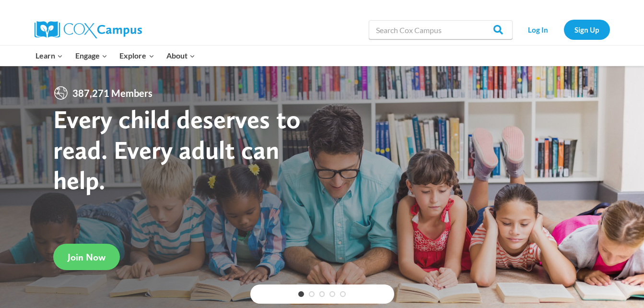 The height and width of the screenshot is (308, 644). What do you see at coordinates (322, 294) in the screenshot?
I see `a: 3` at bounding box center [322, 294].